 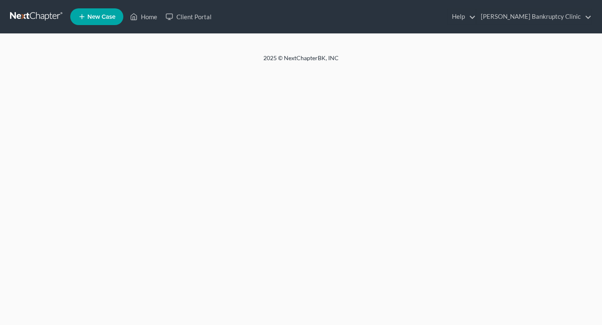 What do you see at coordinates (189, 17) in the screenshot?
I see `a: Client Portal` at bounding box center [189, 17].